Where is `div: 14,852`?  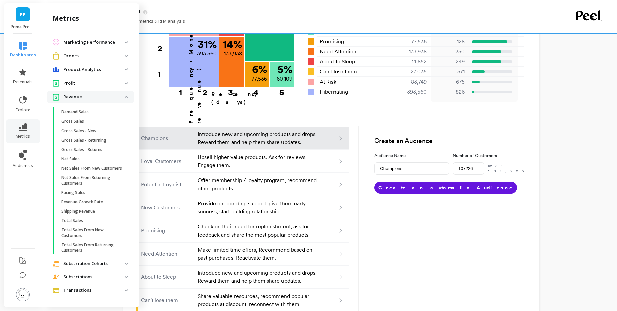
div: 14,852 is located at coordinates (411, 62).